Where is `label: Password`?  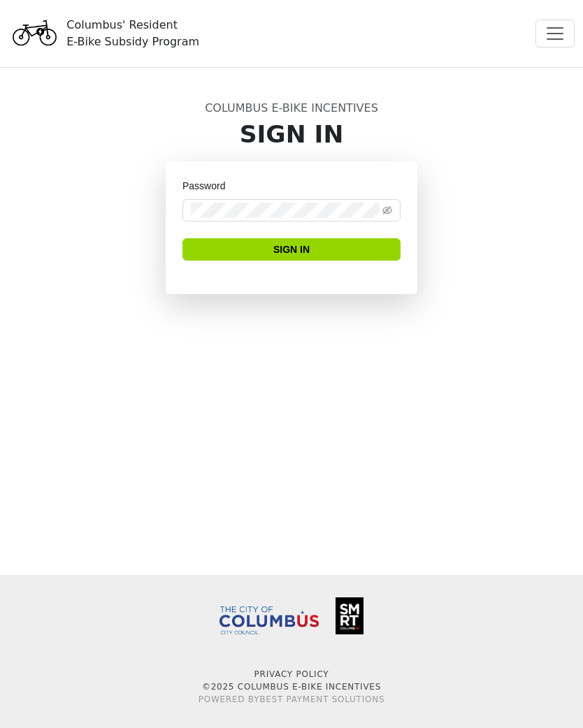
label: Password is located at coordinates (208, 186).